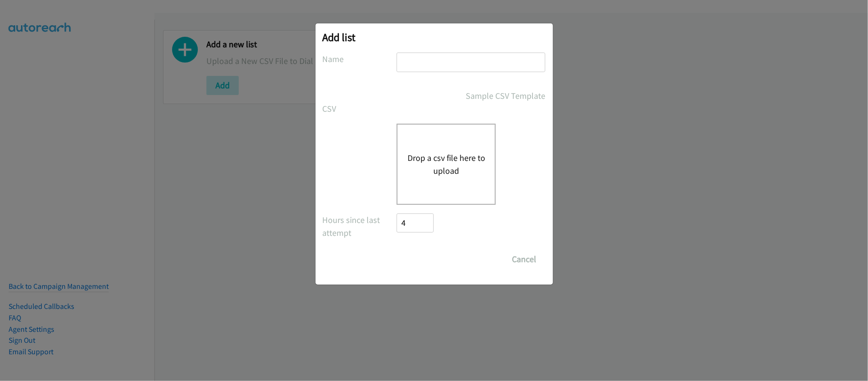  I want to click on a: Sample CSV Template, so click(506, 96).